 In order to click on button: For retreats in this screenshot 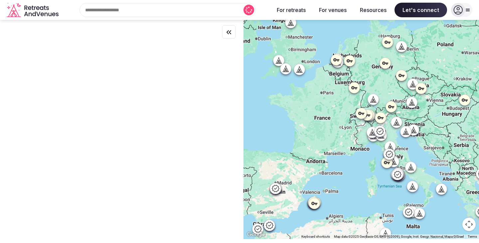, I will do `click(291, 10)`.